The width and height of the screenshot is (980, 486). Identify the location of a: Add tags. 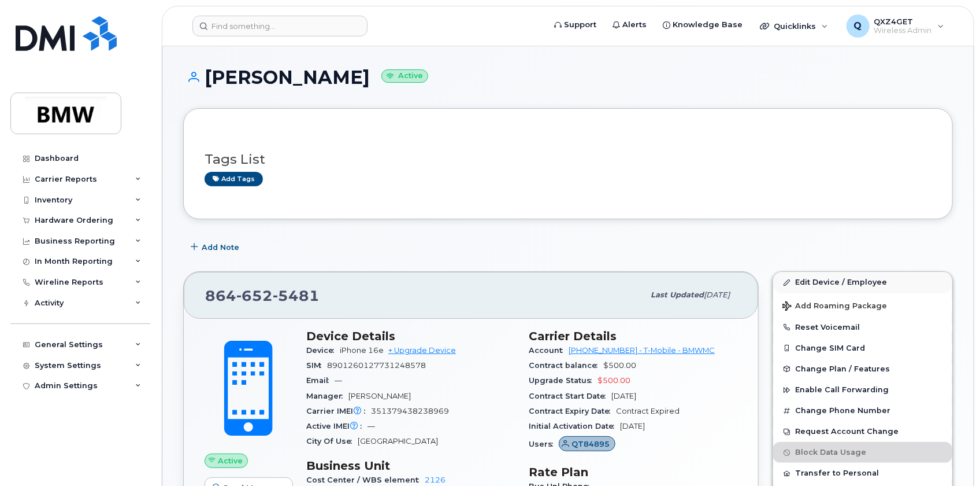
(234, 179).